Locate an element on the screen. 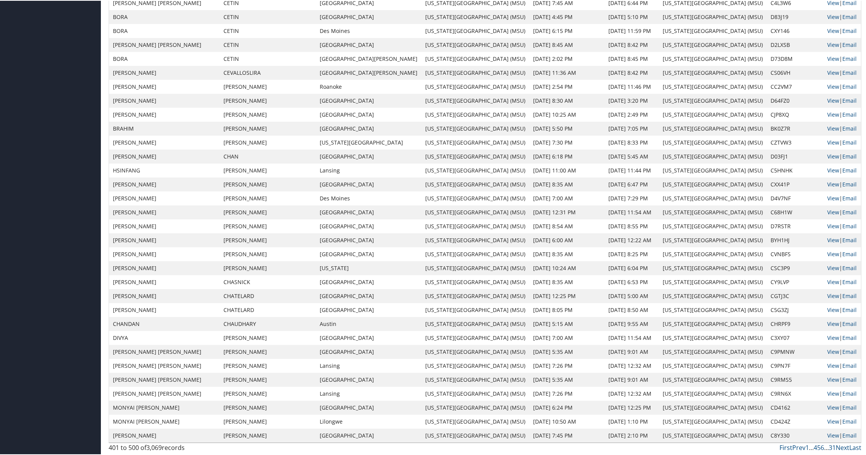  td: CY9LVP is located at coordinates (795, 282).